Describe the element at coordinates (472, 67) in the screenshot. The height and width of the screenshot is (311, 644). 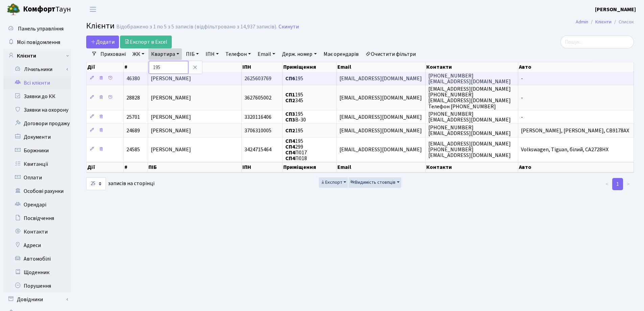
I see `th: Контакти` at that location.